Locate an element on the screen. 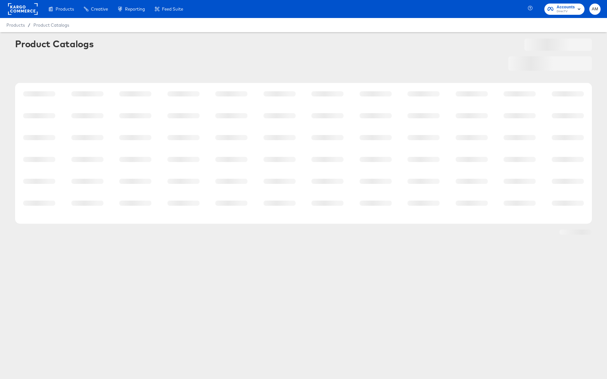 The width and height of the screenshot is (607, 379). span: AM is located at coordinates (595, 9).